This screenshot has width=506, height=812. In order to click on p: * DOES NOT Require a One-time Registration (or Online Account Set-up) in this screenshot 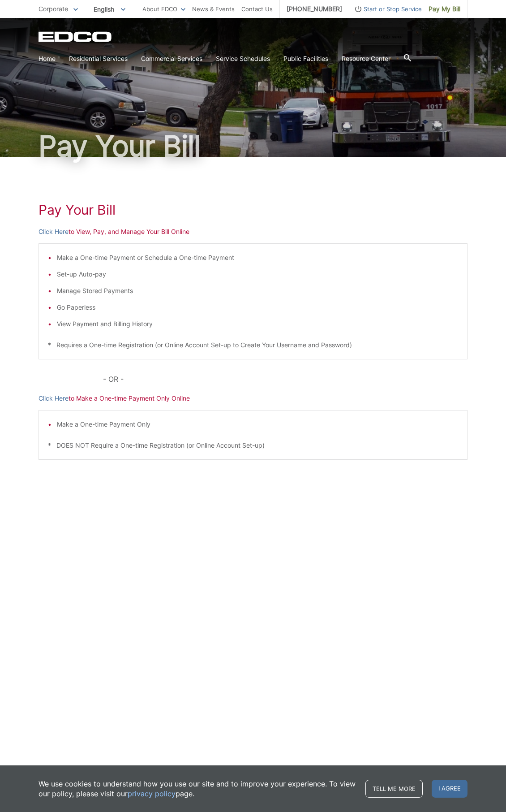, I will do `click(253, 445)`.